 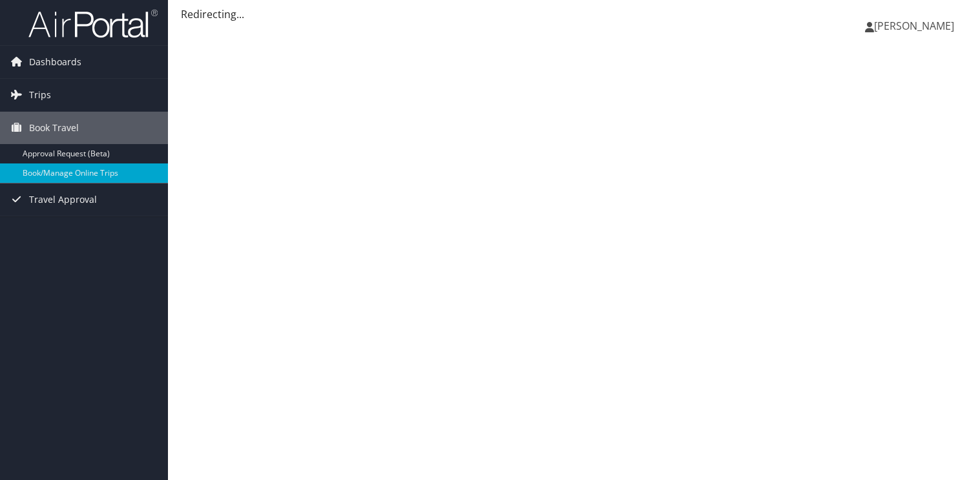 I want to click on span: Trips, so click(x=40, y=95).